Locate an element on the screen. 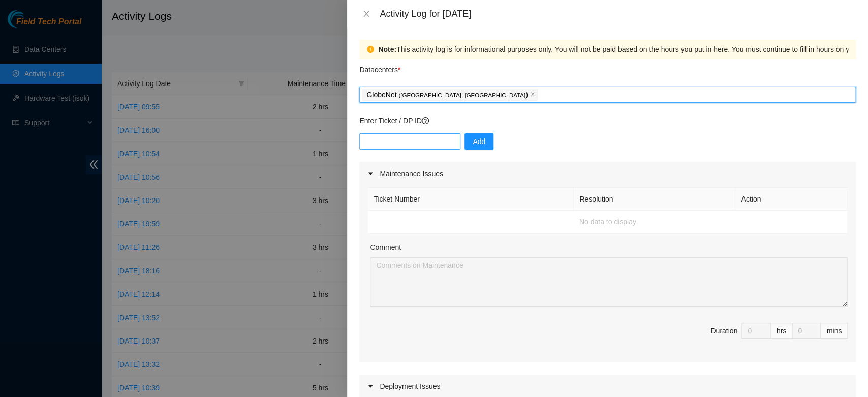 The height and width of the screenshot is (397, 868). strong: Note: is located at coordinates (387, 50).